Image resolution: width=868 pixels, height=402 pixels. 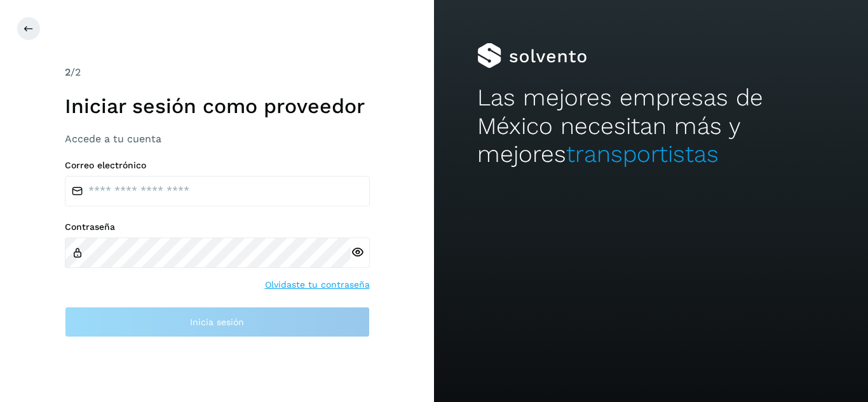 What do you see at coordinates (67, 72) in the screenshot?
I see `span: 2` at bounding box center [67, 72].